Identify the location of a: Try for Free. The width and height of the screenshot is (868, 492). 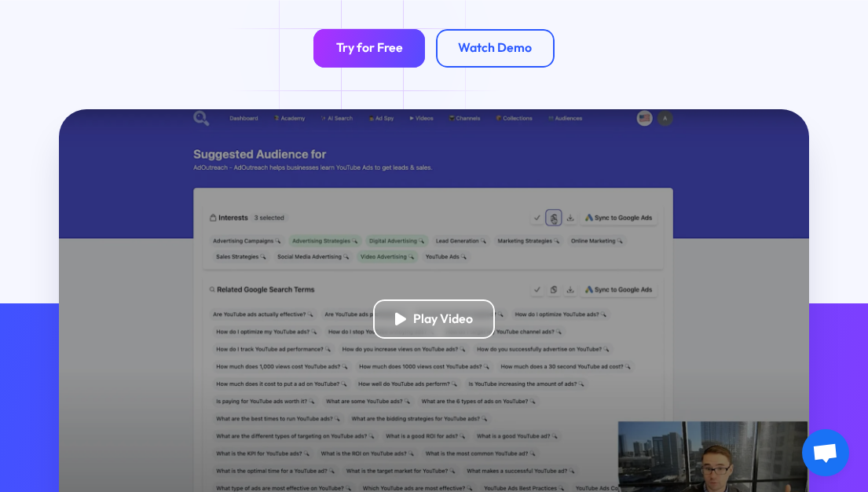
(369, 48).